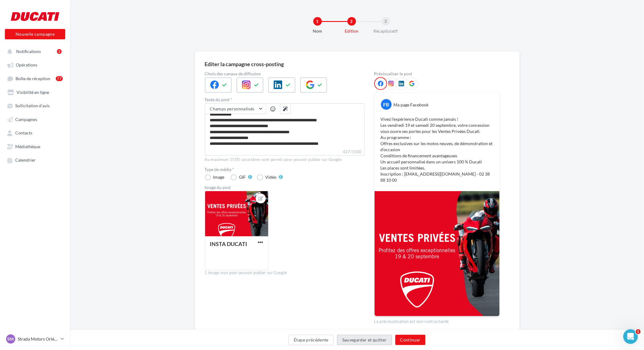  I want to click on label: Choix des canaux de diffusion, so click(284, 74).